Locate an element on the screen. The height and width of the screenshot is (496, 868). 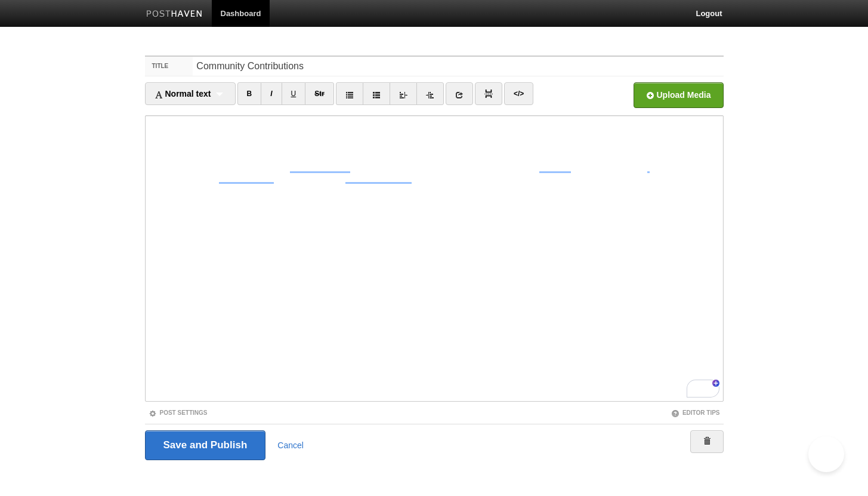
a: Editor Tips is located at coordinates (695, 412).